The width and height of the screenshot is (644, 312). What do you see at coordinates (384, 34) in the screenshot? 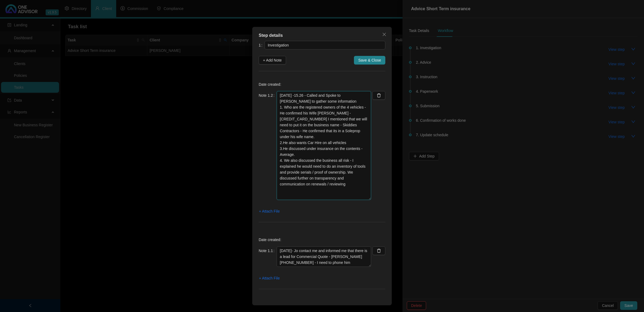
I see `span: close` at bounding box center [384, 34].